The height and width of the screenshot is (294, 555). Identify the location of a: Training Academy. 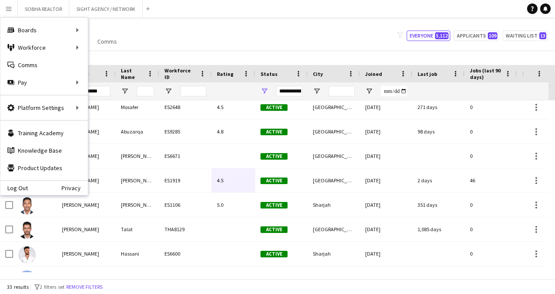
(44, 133).